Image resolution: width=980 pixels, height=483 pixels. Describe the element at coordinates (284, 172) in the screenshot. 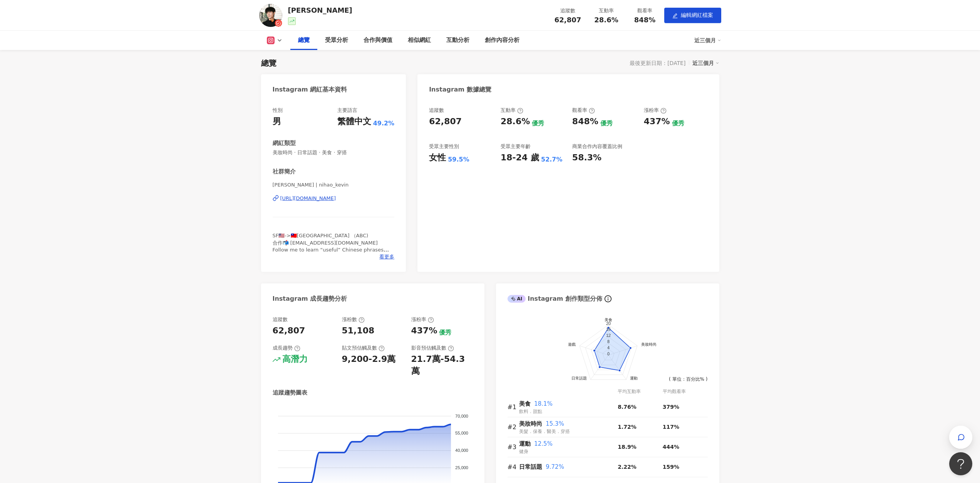

I see `div: 社群簡介` at that location.